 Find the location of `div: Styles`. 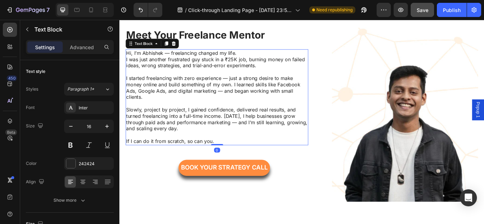

div: Styles is located at coordinates (32, 89).